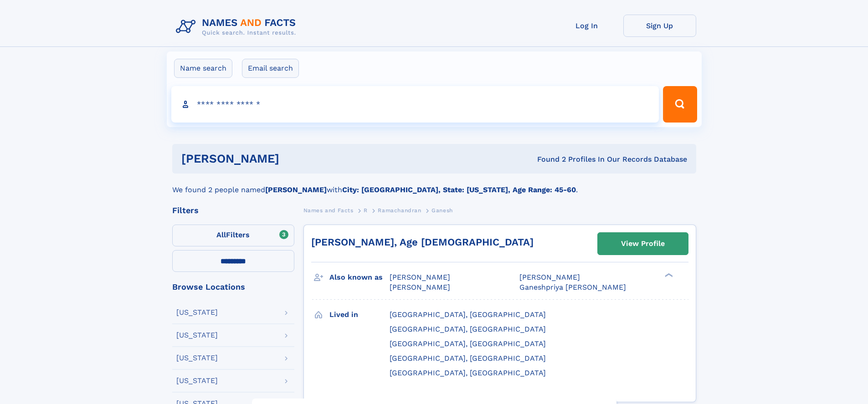 This screenshot has width=868, height=404. What do you see at coordinates (234, 211) in the screenshot?
I see `div: Filters` at bounding box center [234, 211].